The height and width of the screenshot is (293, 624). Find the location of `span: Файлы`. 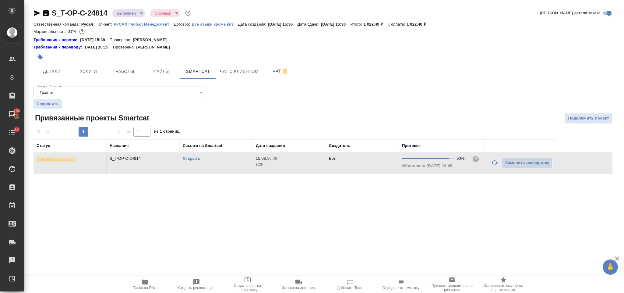

span: Файлы is located at coordinates (162, 71).